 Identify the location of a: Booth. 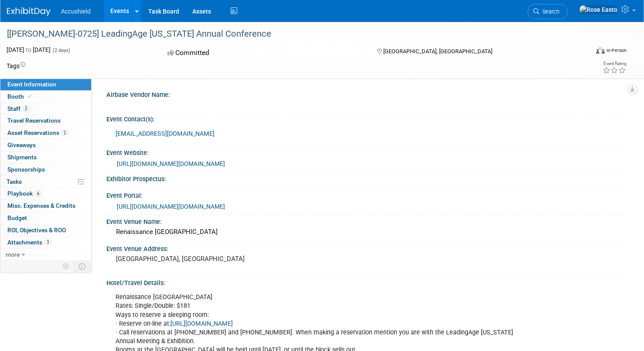
(46, 97).